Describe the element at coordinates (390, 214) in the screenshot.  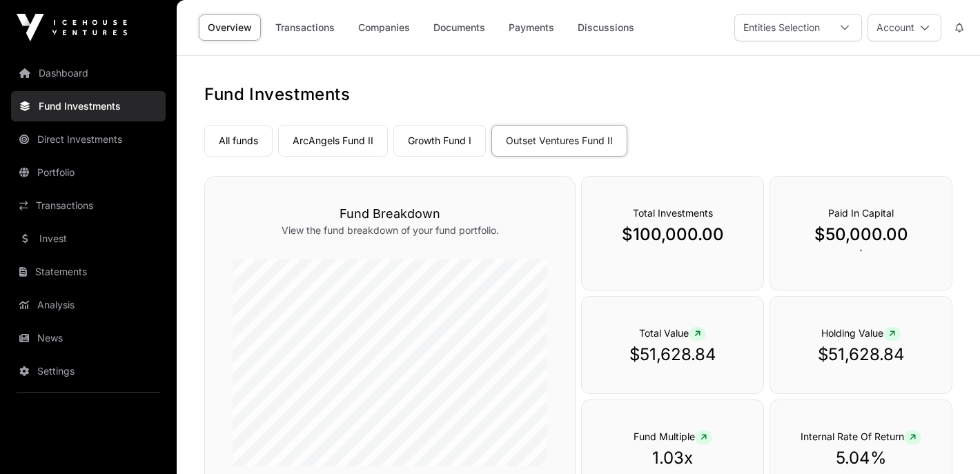
I see `h3: Fund Breakdown` at that location.